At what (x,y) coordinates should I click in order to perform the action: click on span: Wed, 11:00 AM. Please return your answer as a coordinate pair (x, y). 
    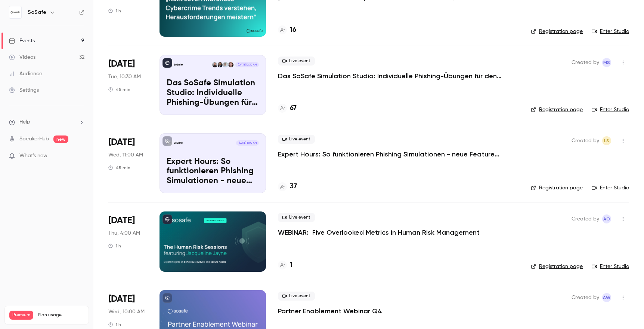
    Looking at the image, I should click on (126, 155).